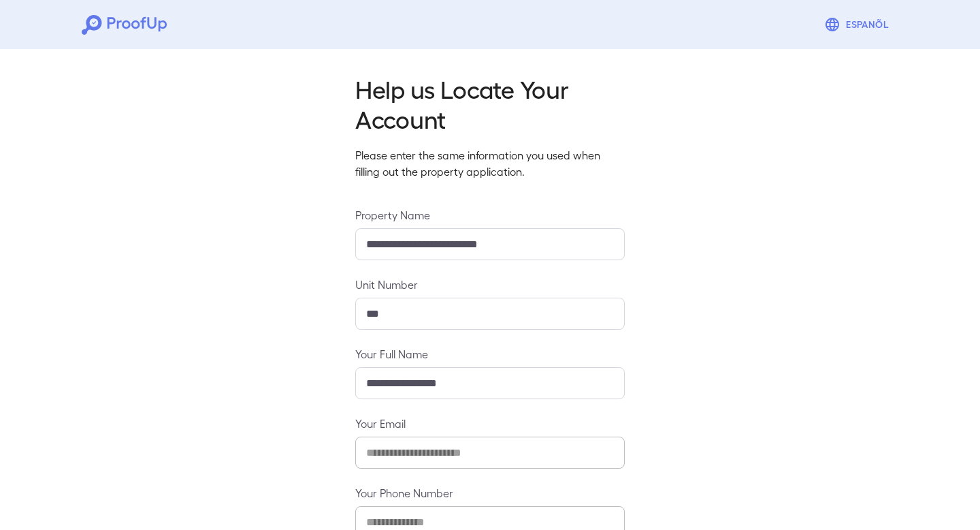  What do you see at coordinates (490, 214) in the screenshot?
I see `label: Property Name` at bounding box center [490, 214].